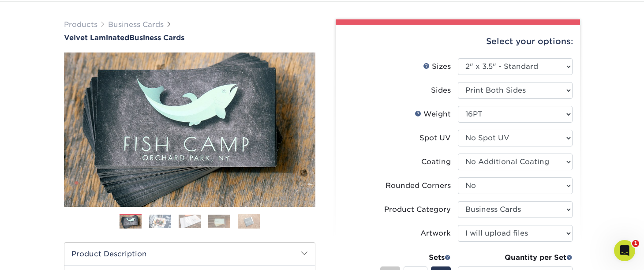 This screenshot has width=644, height=270. What do you see at coordinates (441, 90) in the screenshot?
I see `div: Sides` at bounding box center [441, 90].